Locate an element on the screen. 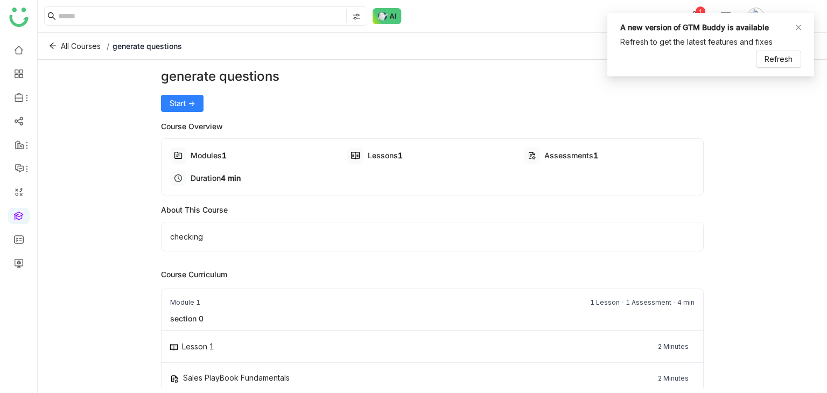 This screenshot has width=827, height=393. div: Sales PlayBook Fundamentals is located at coordinates (236, 377).